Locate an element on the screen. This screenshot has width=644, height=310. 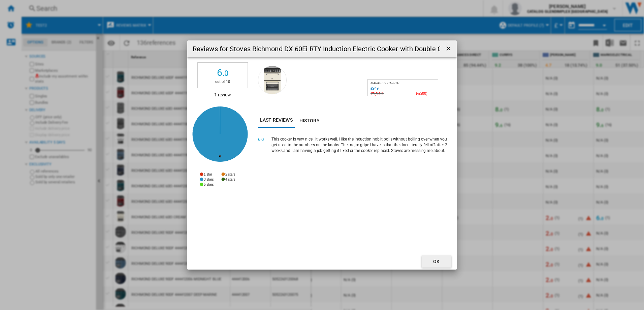
button: Last reviews is located at coordinates (276, 120).